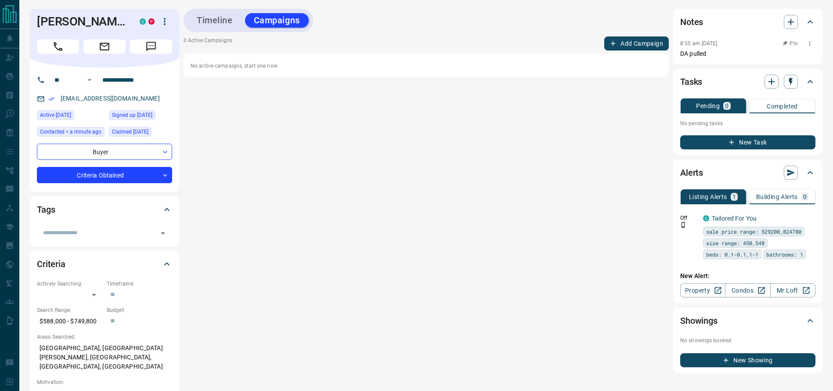 Image resolution: width=833 pixels, height=391 pixels. Describe the element at coordinates (277, 20) in the screenshot. I see `button: Campaigns` at that location.